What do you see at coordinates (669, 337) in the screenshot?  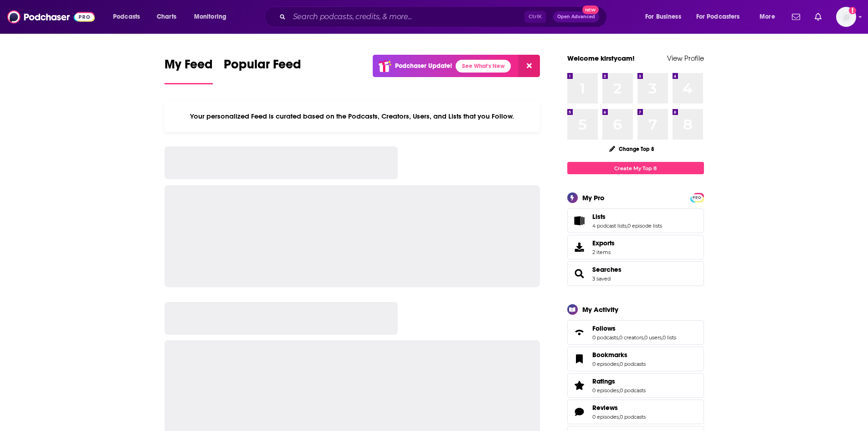 I see `a: 0 lists` at bounding box center [669, 337].